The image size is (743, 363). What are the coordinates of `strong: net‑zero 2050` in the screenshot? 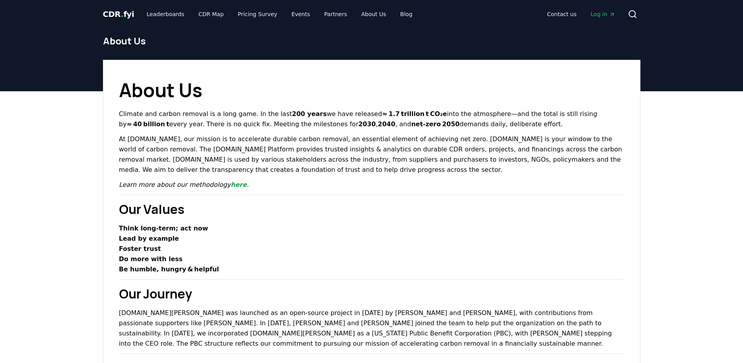 It's located at (435, 124).